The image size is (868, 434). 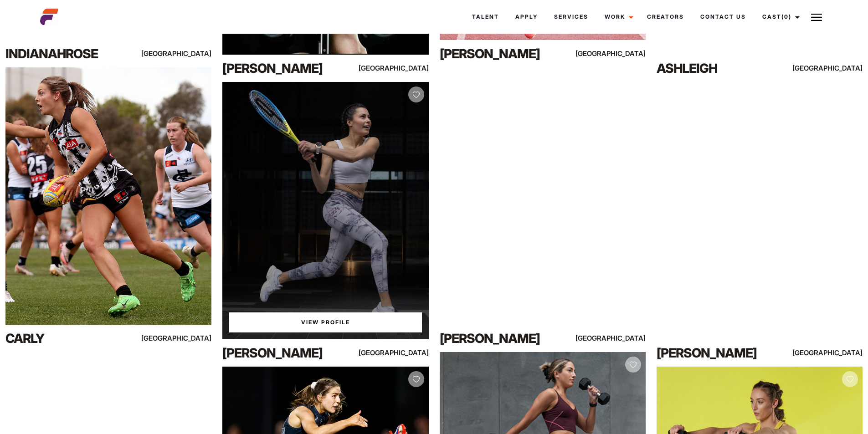 What do you see at coordinates (780, 17) in the screenshot?
I see `a: Cast(0)` at bounding box center [780, 17].